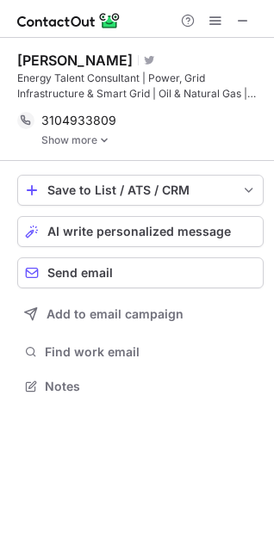 The height and width of the screenshot is (550, 274). Describe the element at coordinates (80, 273) in the screenshot. I see `span: Send email` at that location.